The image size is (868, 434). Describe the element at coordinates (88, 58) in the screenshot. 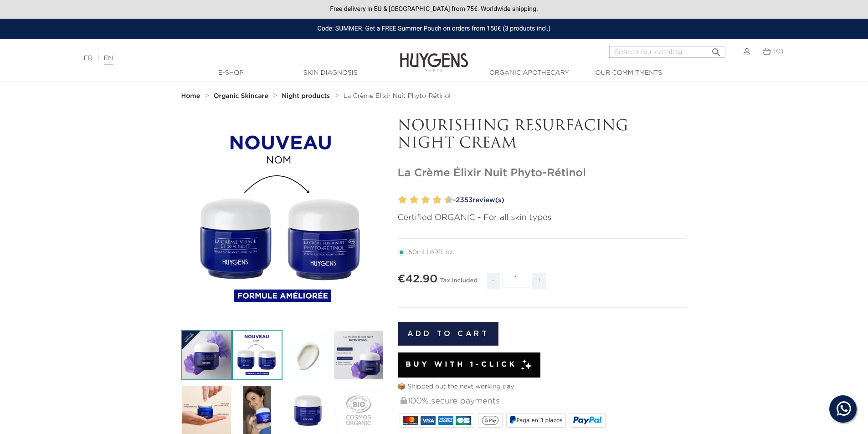

I see `a: FR` at that location.